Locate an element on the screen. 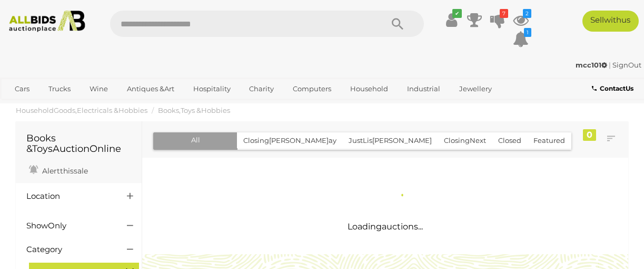 This screenshot has height=269, width=644. span: trial is located at coordinates (424, 88).